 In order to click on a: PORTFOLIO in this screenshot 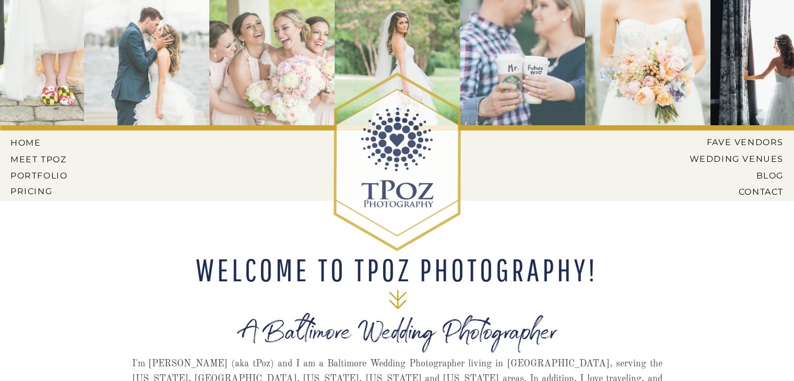, I will do `click(40, 175)`.